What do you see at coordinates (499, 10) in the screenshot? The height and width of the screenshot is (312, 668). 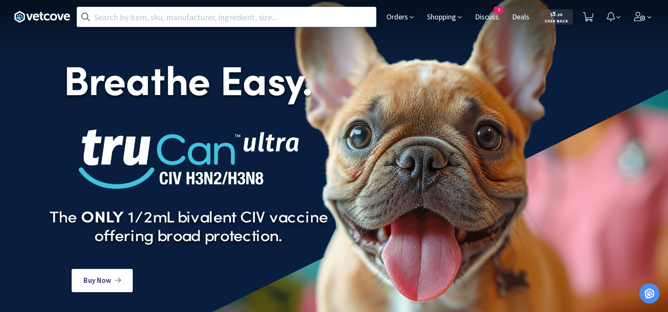 I see `span: 3` at bounding box center [499, 10].